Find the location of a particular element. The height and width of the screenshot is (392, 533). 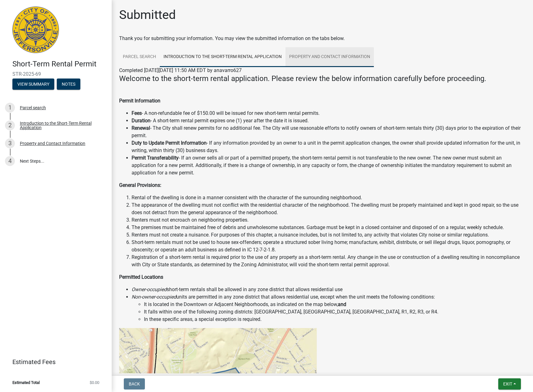

li: It is located in the Downtown or Adjacent Neighborhoods, as indicated on the map below, is located at coordinates (335, 304).